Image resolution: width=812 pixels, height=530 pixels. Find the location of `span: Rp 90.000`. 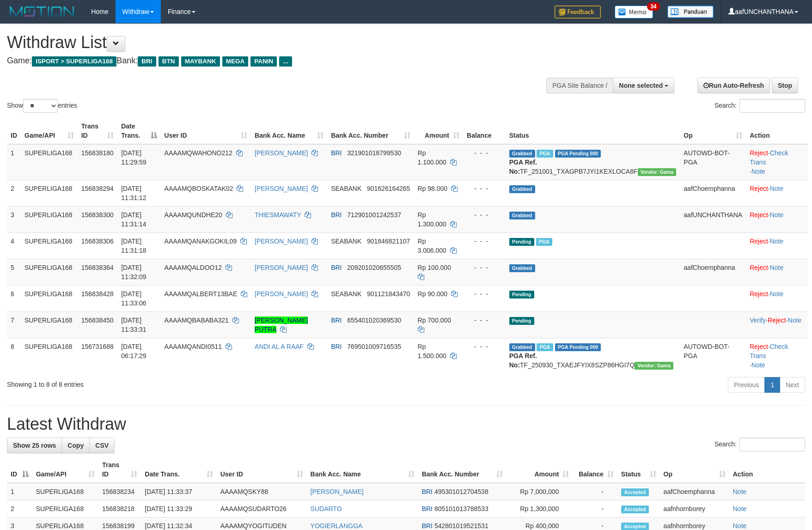

span: Rp 90.000 is located at coordinates (432, 294).